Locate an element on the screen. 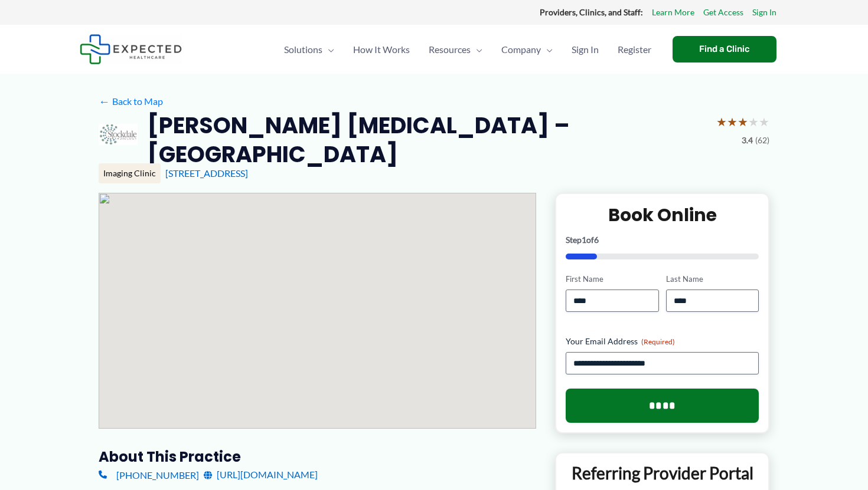 The image size is (868, 490). a: Register is located at coordinates (634, 50).